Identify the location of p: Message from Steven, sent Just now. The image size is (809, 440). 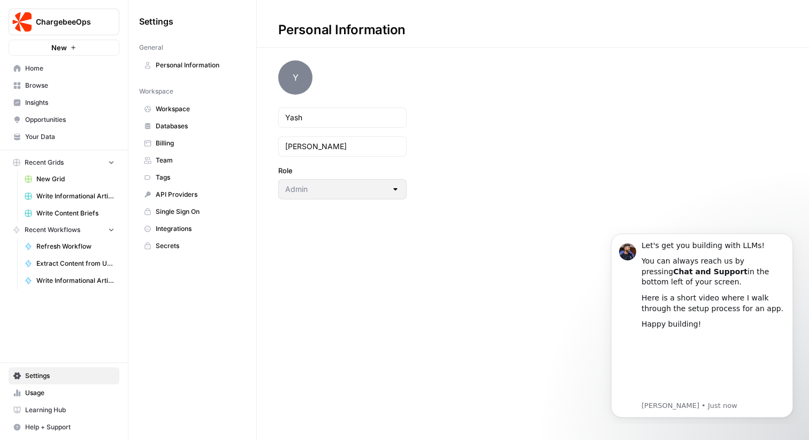
(118, 182).